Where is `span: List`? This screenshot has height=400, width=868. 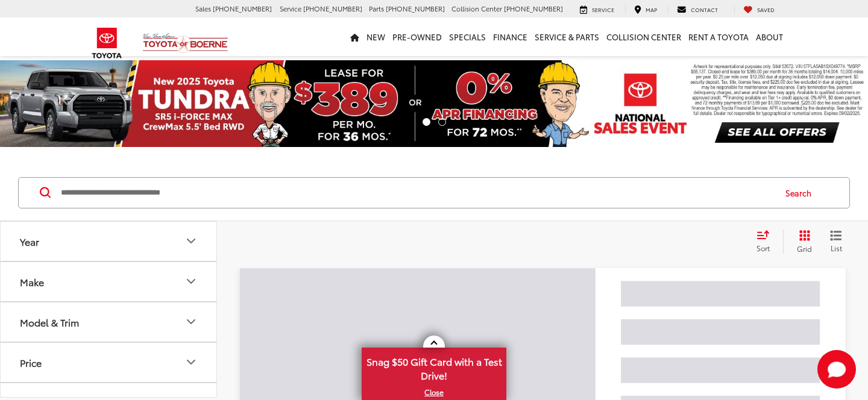
span: List is located at coordinates (836, 248).